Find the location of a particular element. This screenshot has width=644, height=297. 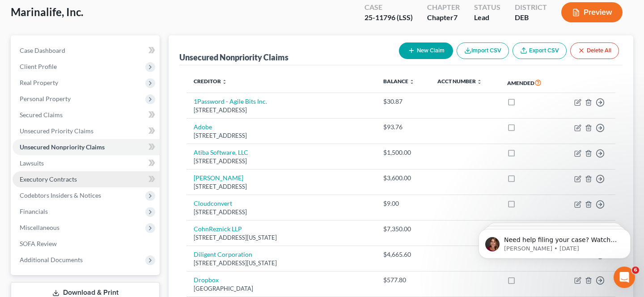

span: Personal Property is located at coordinates (45, 99).